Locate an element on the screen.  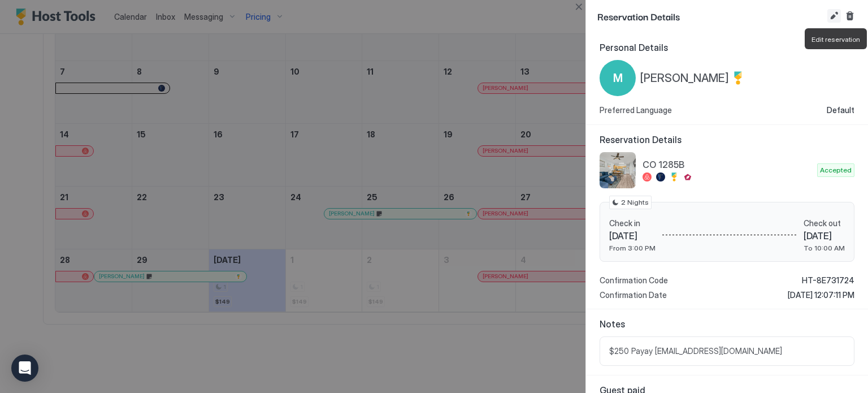
span: Check out is located at coordinates (824, 223).